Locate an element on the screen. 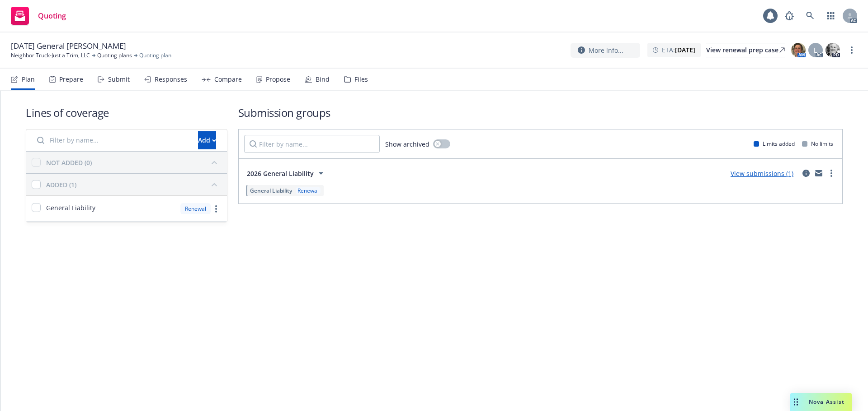  div: Drag to move is located at coordinates (796, 402).